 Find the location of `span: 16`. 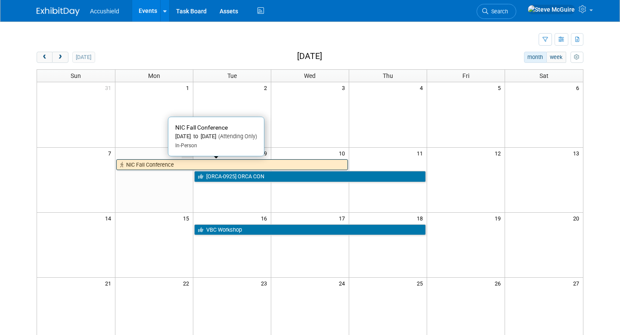

span: 16 is located at coordinates (265, 218).